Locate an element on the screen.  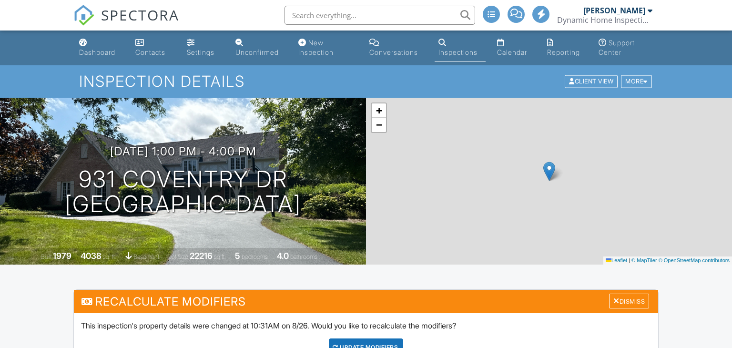
a: Conversations is located at coordinates (396, 48).